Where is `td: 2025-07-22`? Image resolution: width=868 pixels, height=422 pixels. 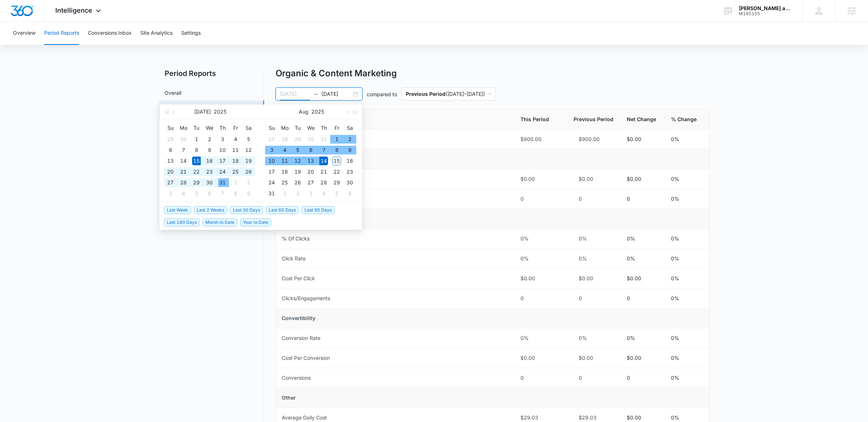 td: 2025-07-22 is located at coordinates (197, 172).